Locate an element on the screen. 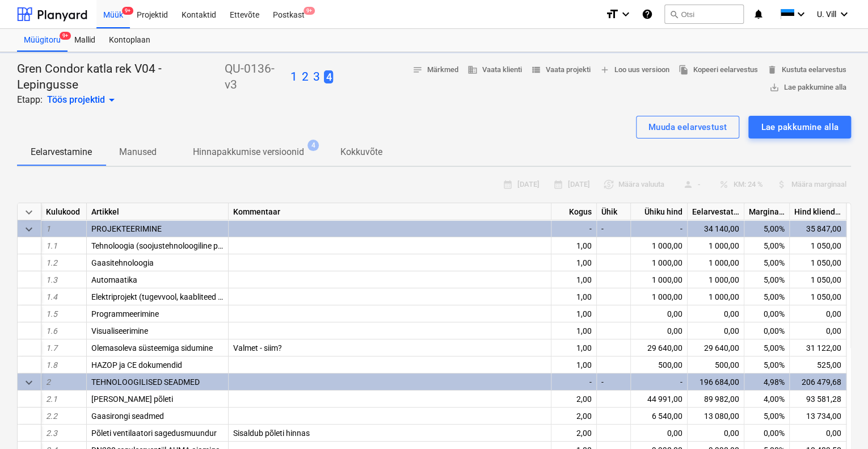  div: 4,98% is located at coordinates (767, 382).